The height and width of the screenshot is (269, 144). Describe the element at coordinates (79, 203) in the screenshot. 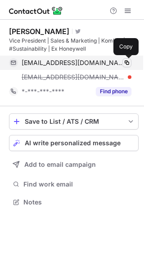

I see `span: Notes` at that location.